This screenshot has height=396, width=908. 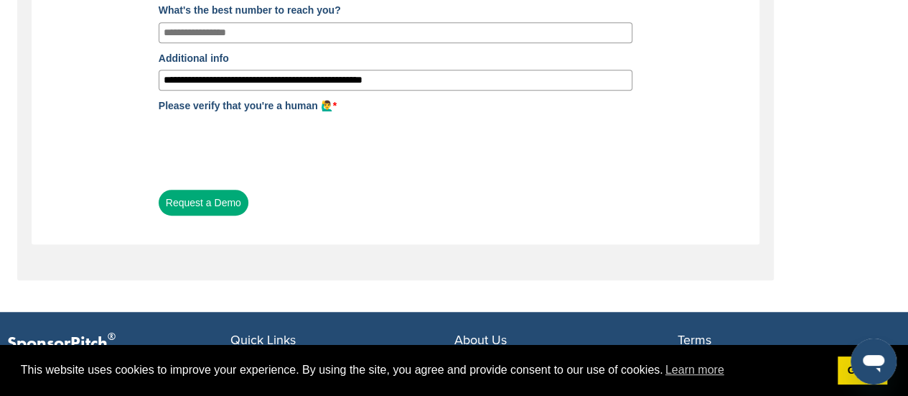 I want to click on label: What's the best number to reach you?, so click(x=396, y=10).